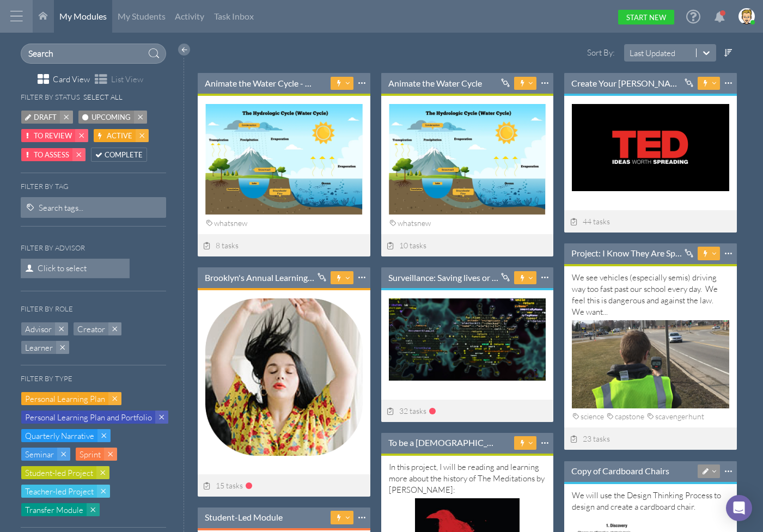 The height and width of the screenshot is (532, 763). What do you see at coordinates (590, 438) in the screenshot?
I see `span: 23 tasks` at bounding box center [590, 438].